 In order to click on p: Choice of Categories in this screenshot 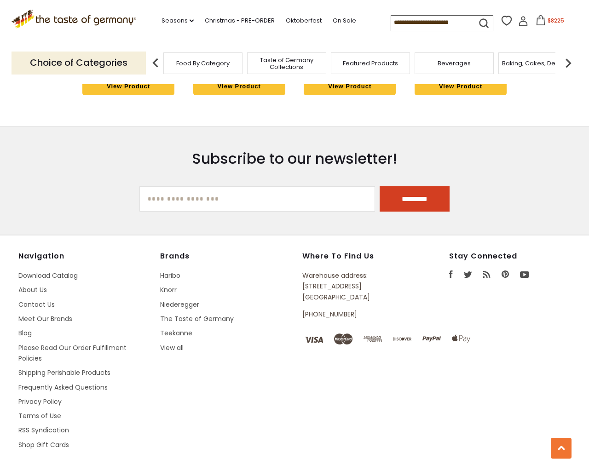, I will do `click(79, 63)`.